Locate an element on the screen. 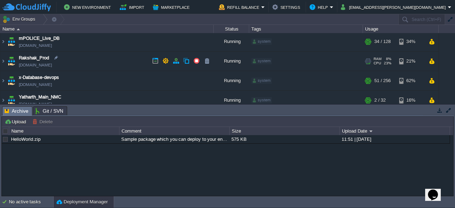 The width and height of the screenshot is (455, 208). button: Upload is located at coordinates (16, 122).